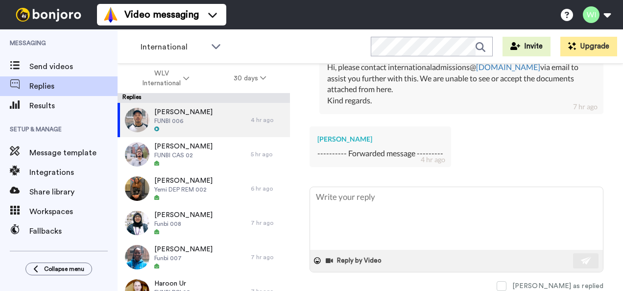 This screenshot has height=291, width=623. What do you see at coordinates (173, 47) in the screenshot?
I see `span: International` at bounding box center [173, 47].